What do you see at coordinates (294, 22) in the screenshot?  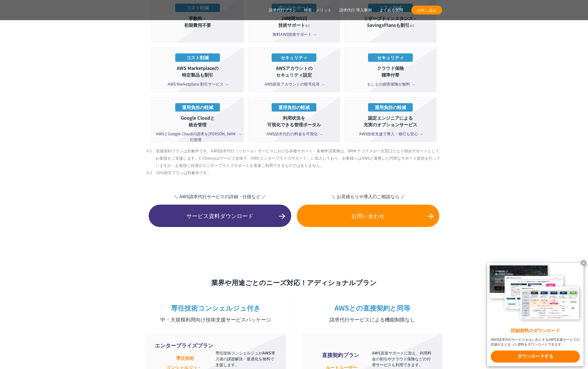 I see `p: 24時間365日 技術サポート` at bounding box center [294, 22].